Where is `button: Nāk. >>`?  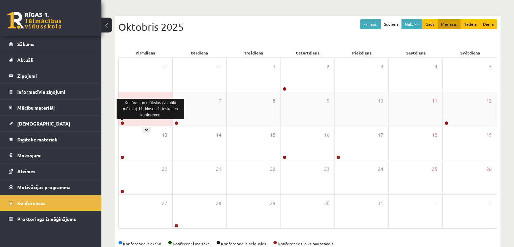
button: Nāk. >> is located at coordinates (411, 24).